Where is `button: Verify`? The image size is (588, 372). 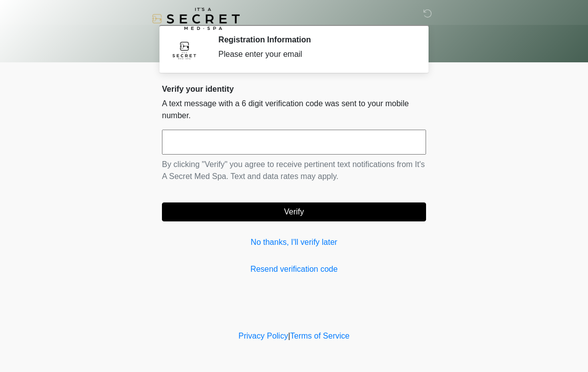
button: Verify is located at coordinates (294, 212).